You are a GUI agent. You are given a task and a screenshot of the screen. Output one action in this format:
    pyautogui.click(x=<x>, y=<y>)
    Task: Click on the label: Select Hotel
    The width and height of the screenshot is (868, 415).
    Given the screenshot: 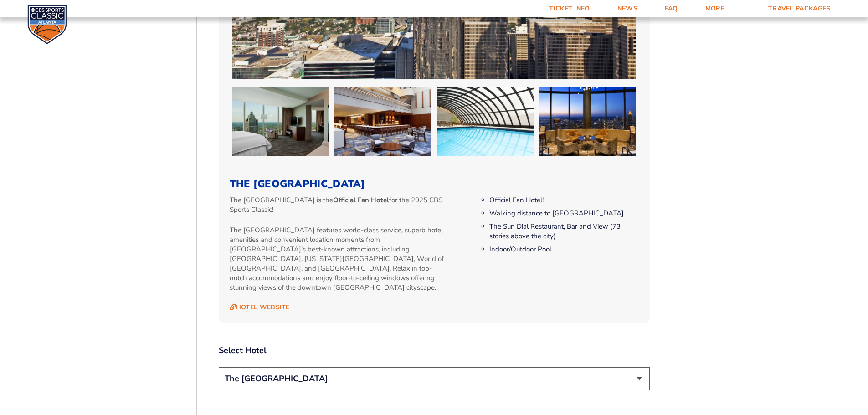 What is the action you would take?
    pyautogui.click(x=434, y=351)
    